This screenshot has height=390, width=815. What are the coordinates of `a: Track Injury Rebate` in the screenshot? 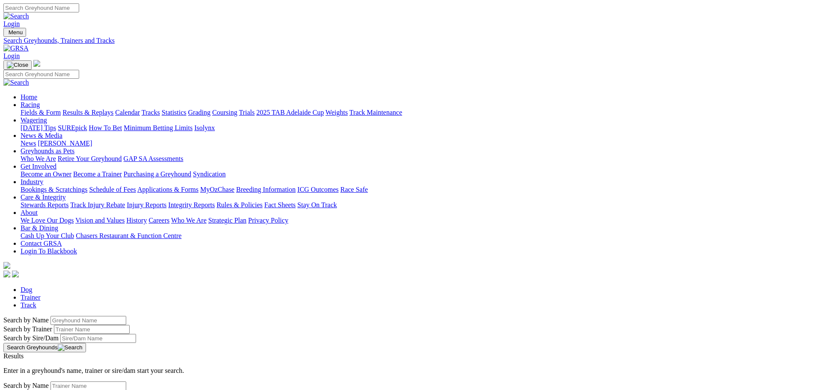 It's located at (98, 205).